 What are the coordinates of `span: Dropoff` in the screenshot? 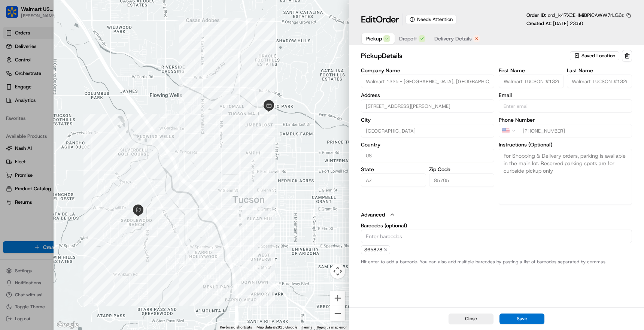 It's located at (408, 39).